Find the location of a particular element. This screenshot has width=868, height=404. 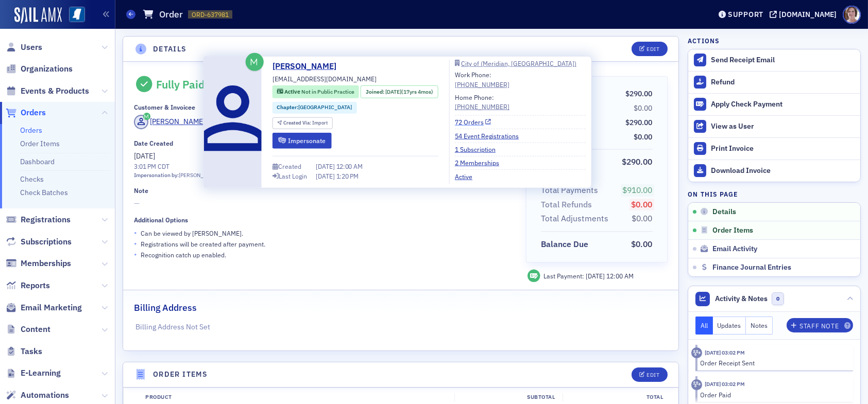

a: Automations is located at coordinates (37, 396).